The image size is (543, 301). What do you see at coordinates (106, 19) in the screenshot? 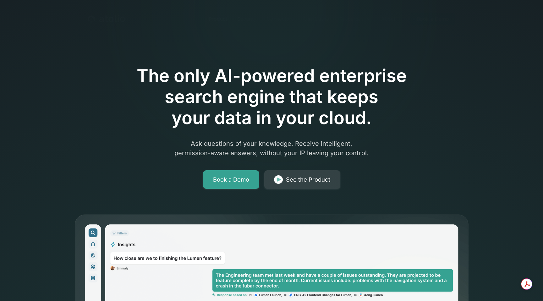
I see `a: home` at bounding box center [106, 19].